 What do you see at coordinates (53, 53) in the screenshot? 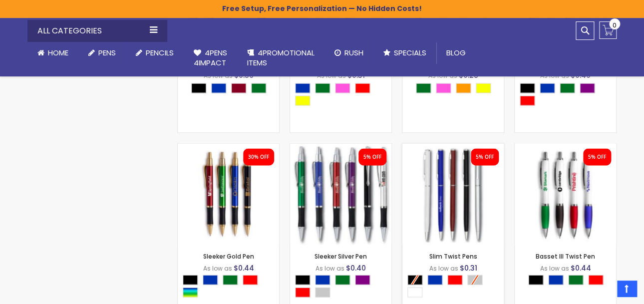
I see `a: Home` at bounding box center [53, 53].